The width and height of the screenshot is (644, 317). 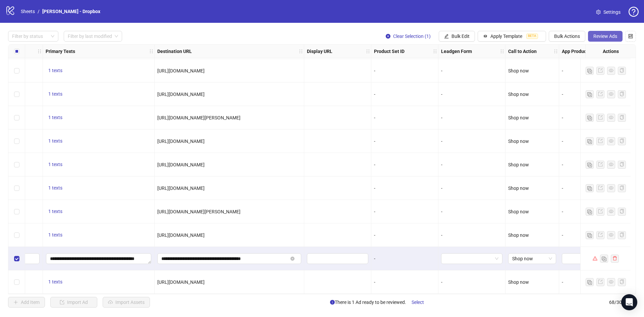 I want to click on span: close-circle, so click(x=293, y=259).